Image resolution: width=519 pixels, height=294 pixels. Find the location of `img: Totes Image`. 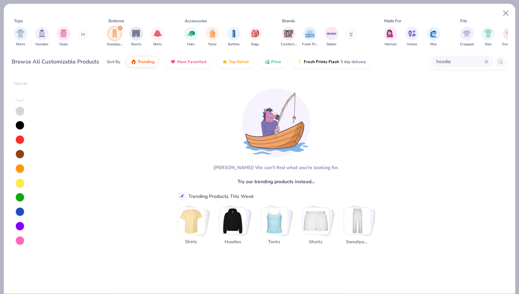

img: Totes Image is located at coordinates (212, 33).